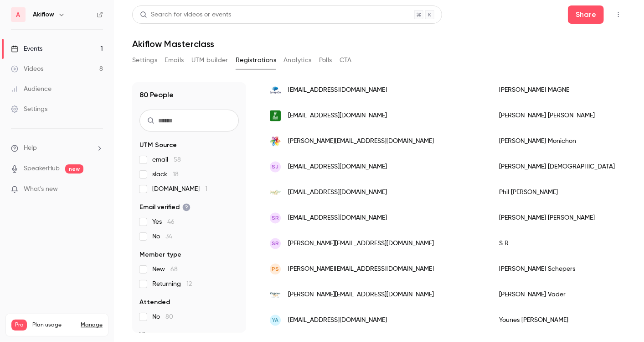 Image resolution: width=644 pixels, height=342 pixels. I want to click on span: UTM Source, so click(158, 145).